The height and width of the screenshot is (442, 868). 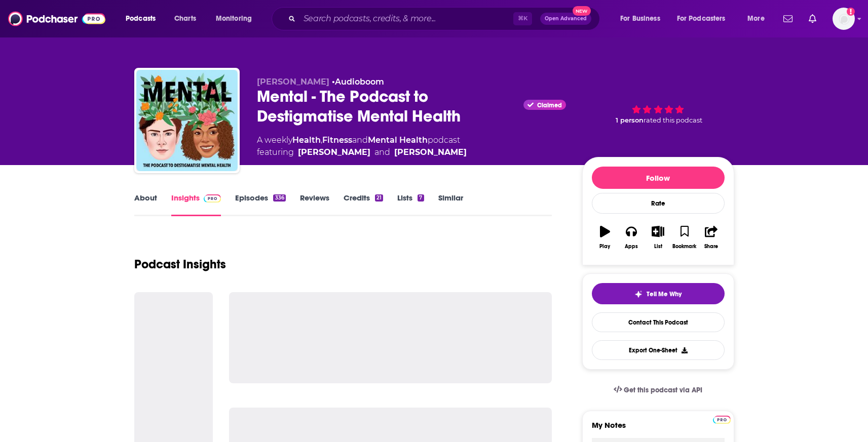 What do you see at coordinates (844, 19) in the screenshot?
I see `span: Logged in as ereardon` at bounding box center [844, 19].